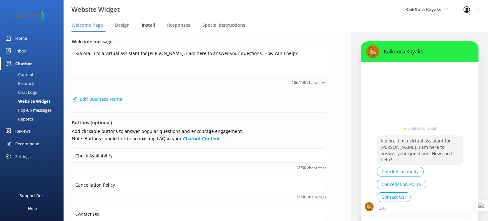 Image resolution: width=488 pixels, height=221 pixels. I want to click on div: Chatbot, so click(24, 64).